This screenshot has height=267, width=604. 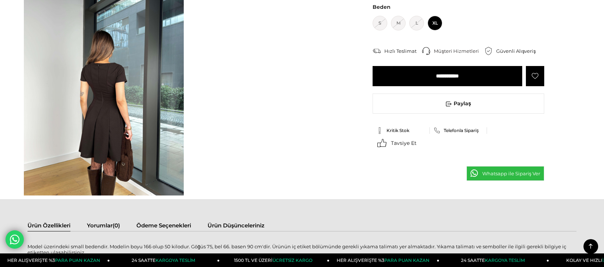 I want to click on span: Telefonla Sipariş, so click(x=461, y=130).